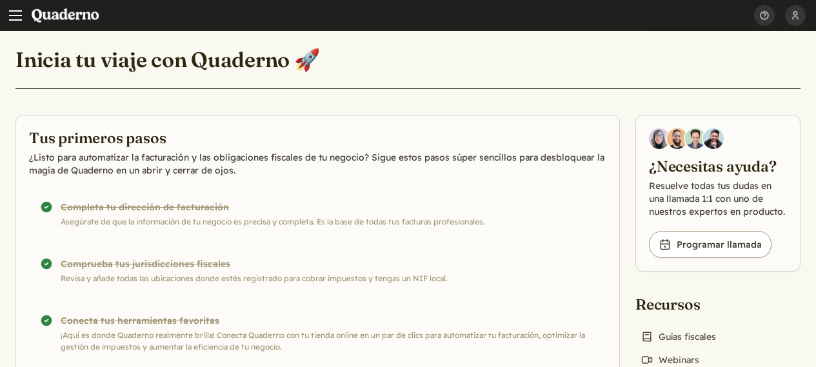  Describe the element at coordinates (696, 305) in the screenshot. I see `h2: Recursos` at that location.